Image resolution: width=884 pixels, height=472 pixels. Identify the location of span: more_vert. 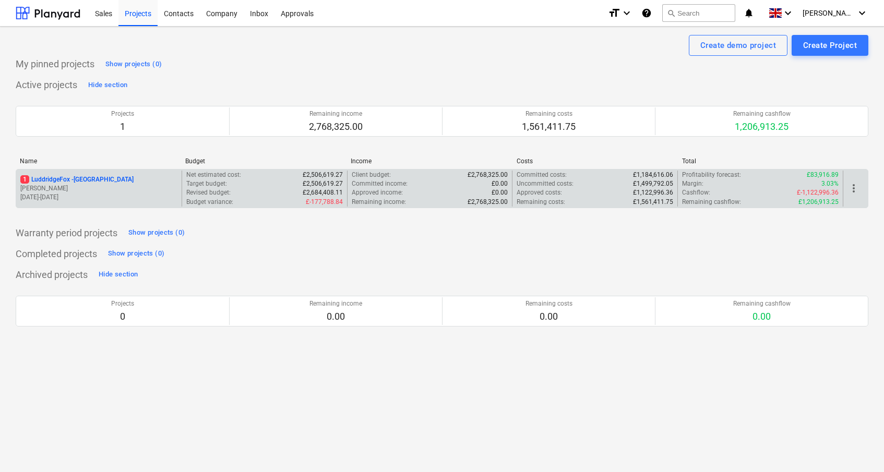
(854, 188).